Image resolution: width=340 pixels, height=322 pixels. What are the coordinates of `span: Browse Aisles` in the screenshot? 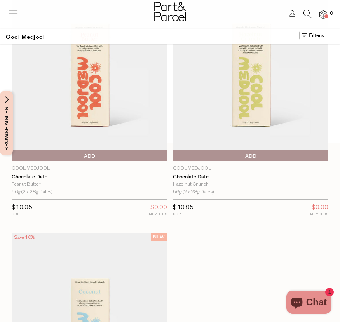 It's located at (7, 123).